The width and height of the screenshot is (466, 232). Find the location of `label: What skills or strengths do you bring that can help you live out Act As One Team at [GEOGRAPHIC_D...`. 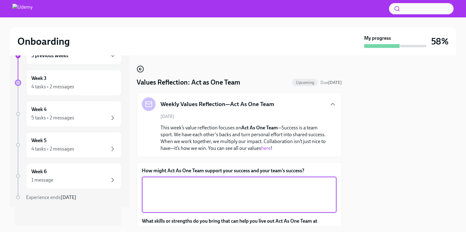

label: What skills or strengths do you bring that can help you live out Act As One Team at [GEOGRAPHIC_D... is located at coordinates (239, 224).